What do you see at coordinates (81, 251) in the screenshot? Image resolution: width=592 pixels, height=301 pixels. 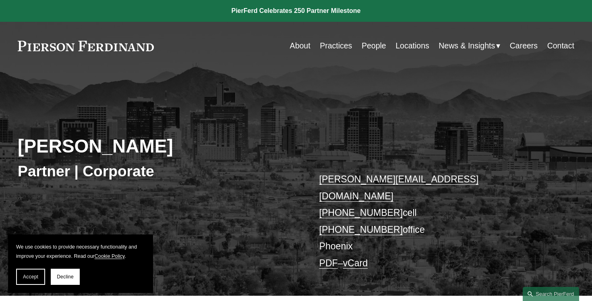 I see `p: We use cookies to provide necessary functionality and improve your experience. Read our .` at bounding box center [81, 251].